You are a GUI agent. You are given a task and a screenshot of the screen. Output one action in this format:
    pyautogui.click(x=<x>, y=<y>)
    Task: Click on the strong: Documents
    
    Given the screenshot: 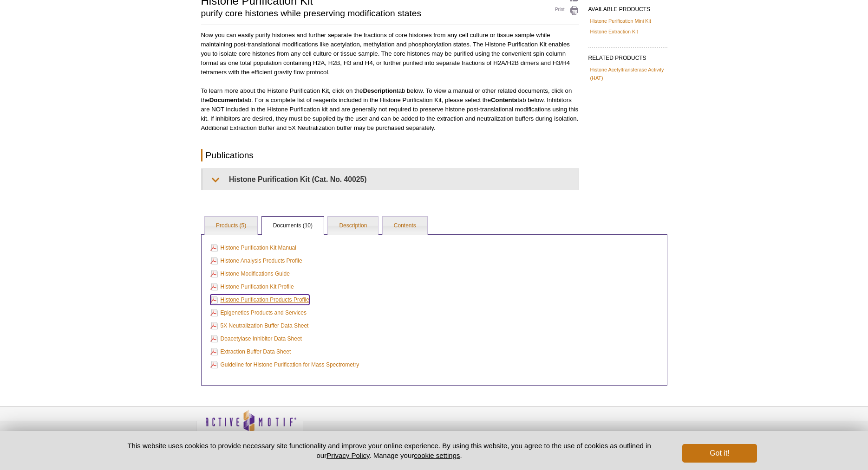 What is the action you would take?
    pyautogui.click(x=226, y=100)
    